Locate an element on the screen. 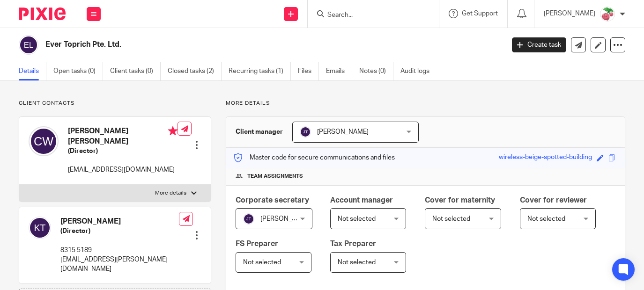 The width and height of the screenshot is (644, 290). span: Team assignments is located at coordinates (275, 177).